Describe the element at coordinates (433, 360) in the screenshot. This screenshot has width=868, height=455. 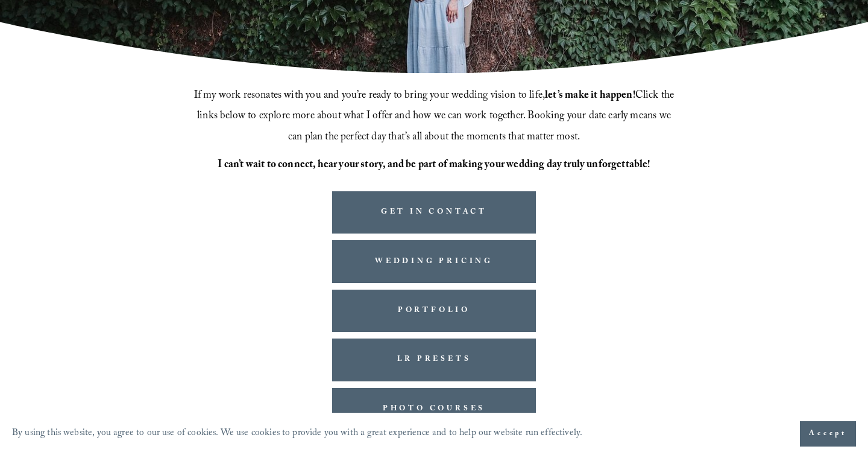
I see `a: LR PRESETS` at that location.